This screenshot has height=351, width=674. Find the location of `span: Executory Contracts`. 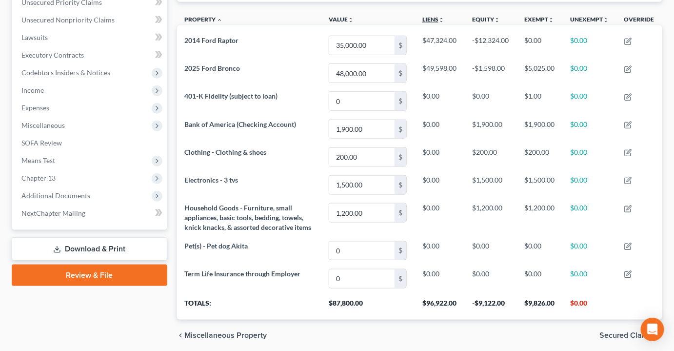

span: Executory Contracts is located at coordinates (53, 55).